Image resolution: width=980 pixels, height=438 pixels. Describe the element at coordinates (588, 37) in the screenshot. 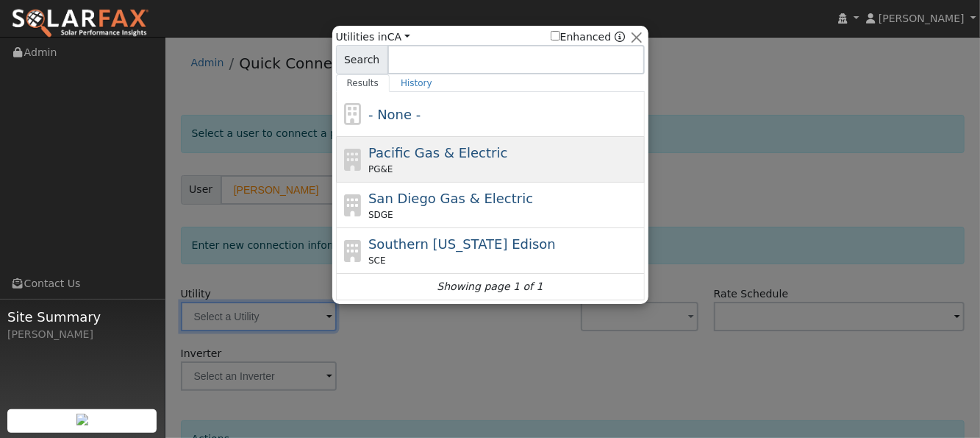

I see `span: Show enhanced providers` at that location.